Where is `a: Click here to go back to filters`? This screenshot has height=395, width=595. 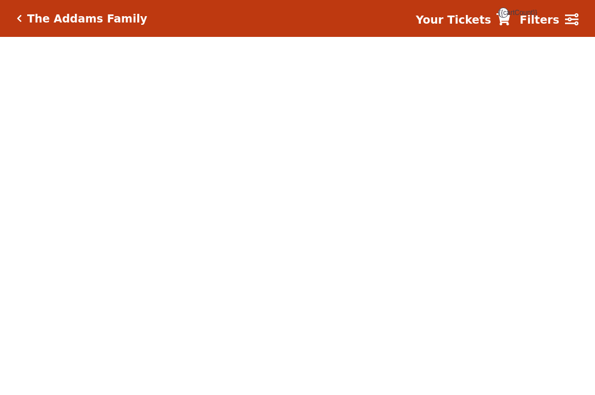 a: Click here to go back to filters is located at coordinates (19, 18).